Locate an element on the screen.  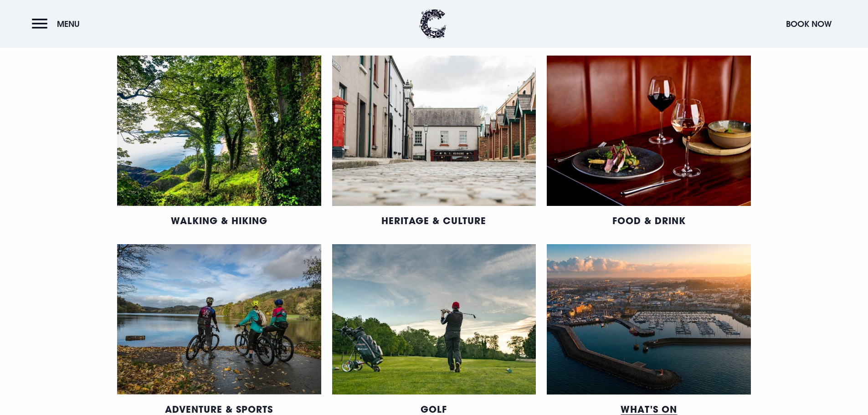
a: Golf is located at coordinates (433, 409).